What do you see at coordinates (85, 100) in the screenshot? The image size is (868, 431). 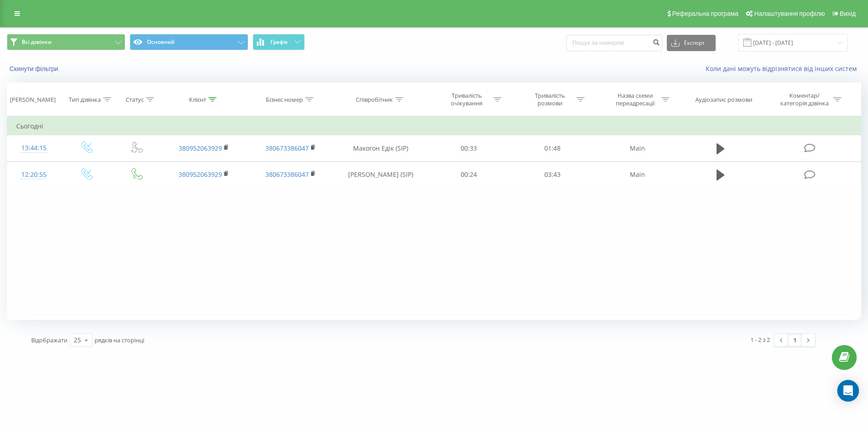 I see `div: Тип дзвінка` at bounding box center [85, 100].